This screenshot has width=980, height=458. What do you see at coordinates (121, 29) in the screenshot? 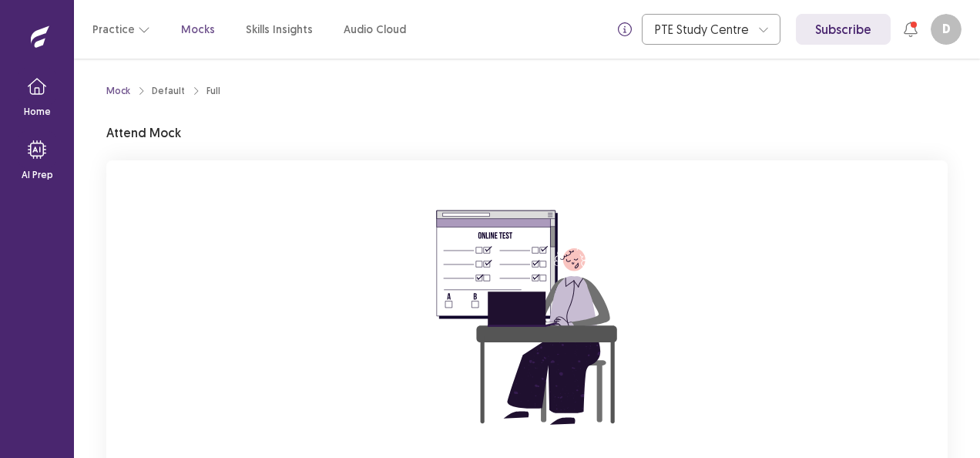
I see `button: Practice` at bounding box center [121, 29].